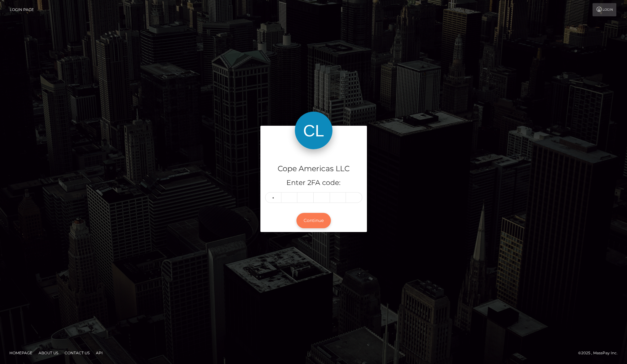  What do you see at coordinates (314, 182) in the screenshot?
I see `h5: Enter 2FA code:` at bounding box center [314, 182].